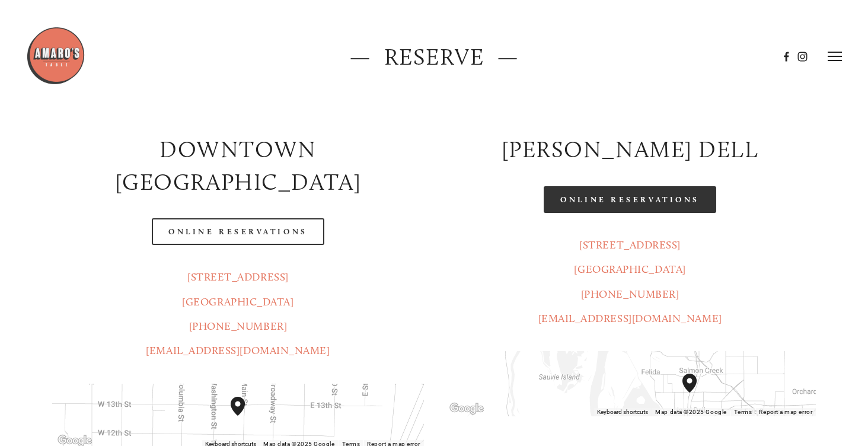 Image resolution: width=868 pixels, height=446 pixels. I want to click on div: Amaro's Table 1220 Main Street vancouver, United States, so click(245, 416).